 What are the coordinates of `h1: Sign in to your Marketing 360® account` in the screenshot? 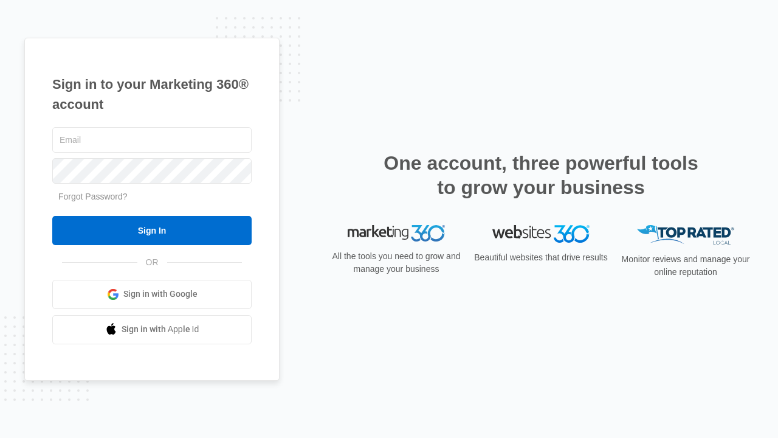 It's located at (152, 94).